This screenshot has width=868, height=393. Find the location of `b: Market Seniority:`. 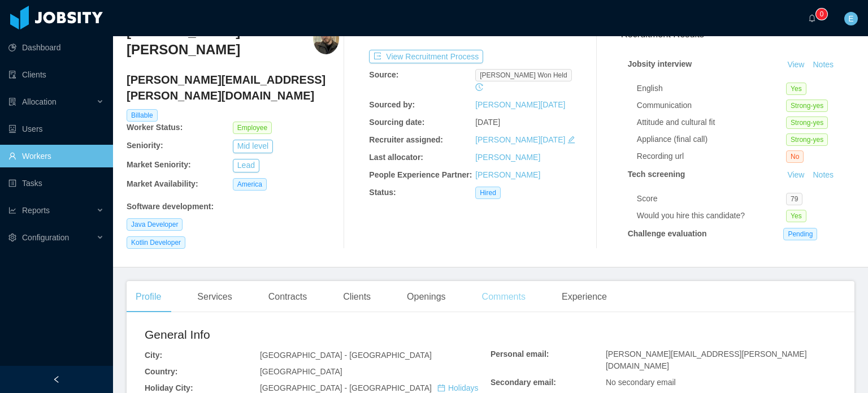

b: Market Seniority: is located at coordinates (159, 164).